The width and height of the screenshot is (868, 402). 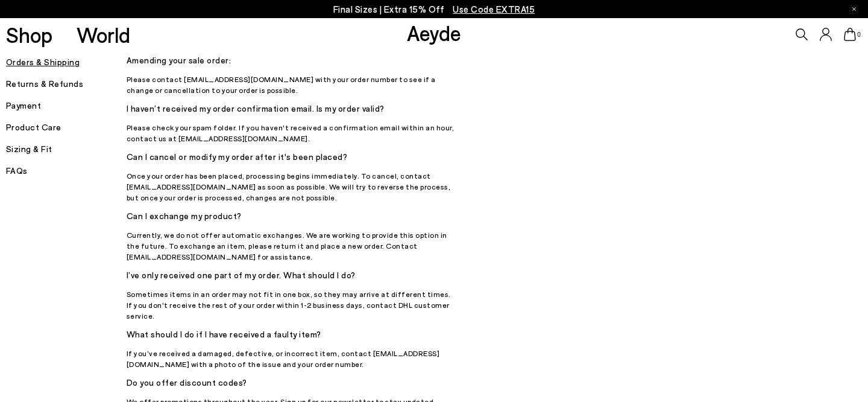 I want to click on p: Sometimes items in an order may not fit in one box, so they may arrive at different times. If you..., so click(x=293, y=305).